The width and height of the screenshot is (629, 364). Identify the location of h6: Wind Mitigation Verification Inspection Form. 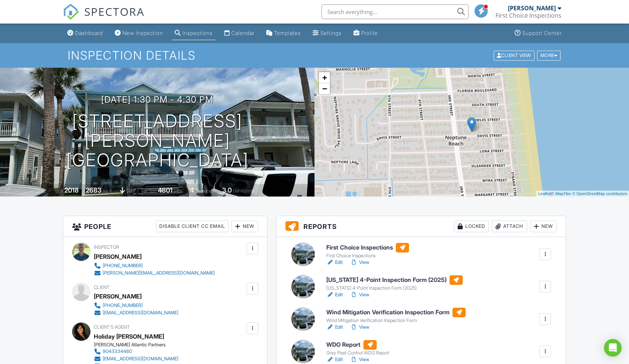
(396, 312).